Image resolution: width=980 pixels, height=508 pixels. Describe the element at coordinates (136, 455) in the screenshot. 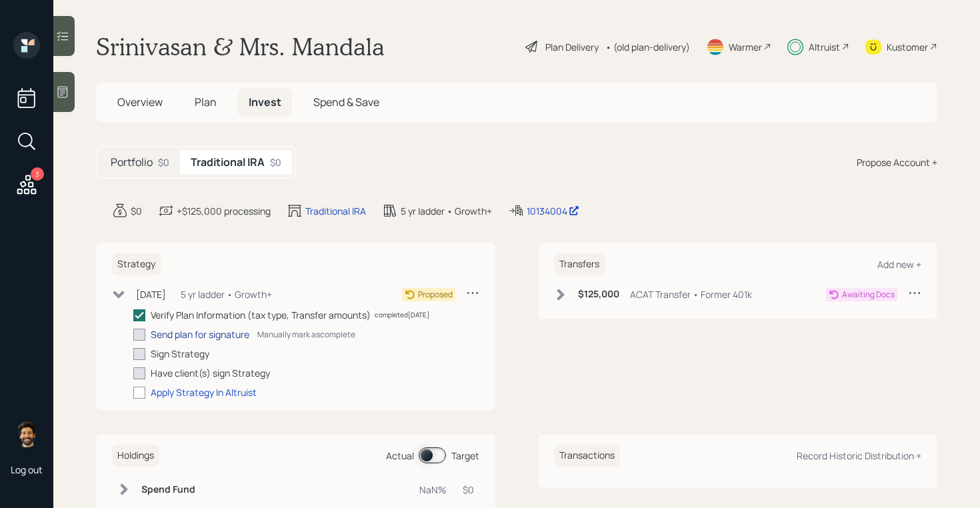

I see `h6: Holdings` at that location.